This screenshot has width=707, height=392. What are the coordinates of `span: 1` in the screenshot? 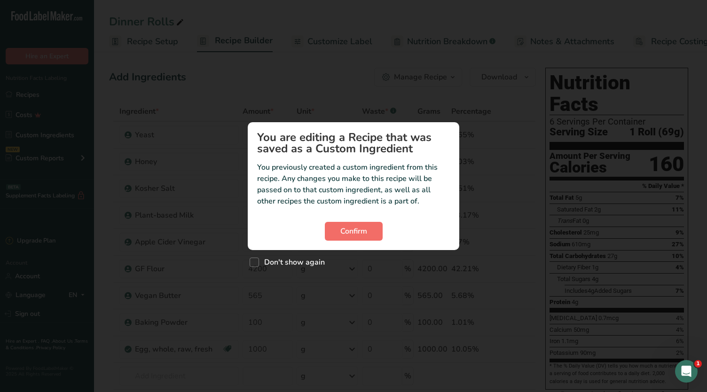 It's located at (698, 364).